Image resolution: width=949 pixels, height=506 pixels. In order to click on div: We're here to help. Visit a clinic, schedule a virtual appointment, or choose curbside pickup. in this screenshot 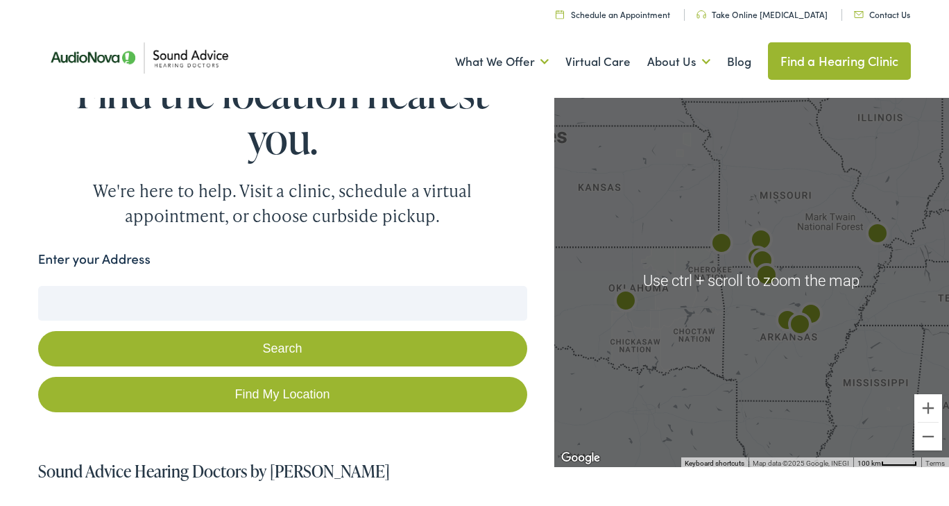, I will do `click(282, 203)`.